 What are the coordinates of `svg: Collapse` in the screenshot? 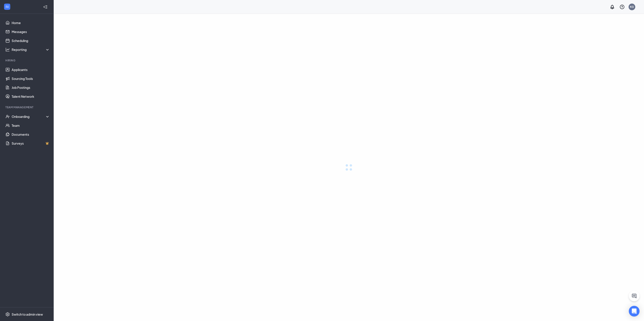 It's located at (45, 7).